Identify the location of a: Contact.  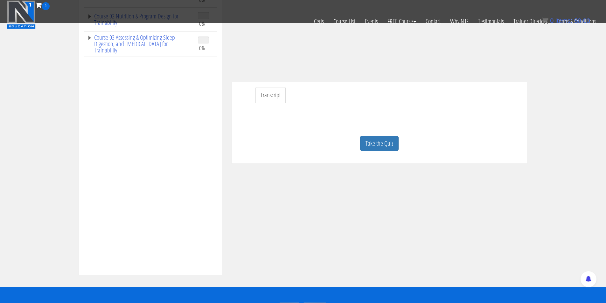
(433, 21).